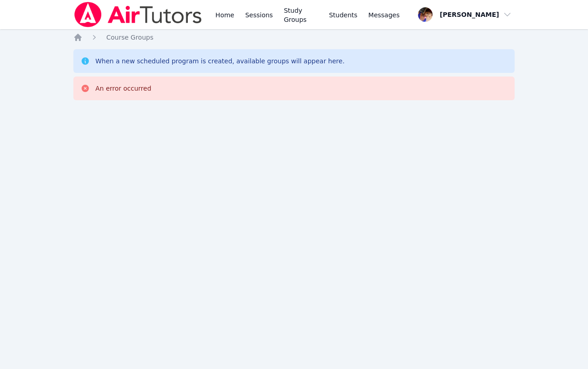  I want to click on span: Messages, so click(384, 15).